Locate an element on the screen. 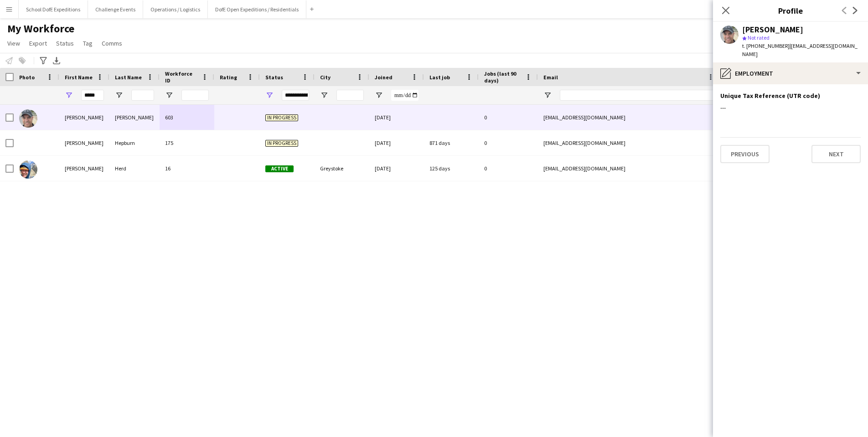  span: First Name is located at coordinates (78, 77).